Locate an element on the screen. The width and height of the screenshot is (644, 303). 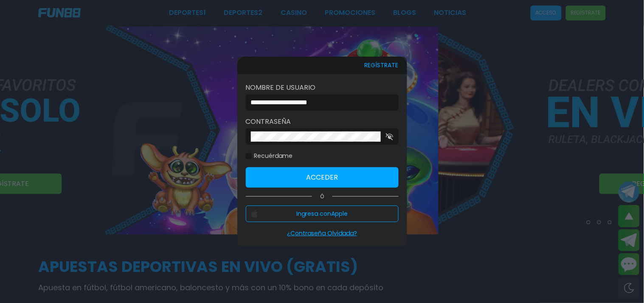
label: Contraseña is located at coordinates (323, 122).